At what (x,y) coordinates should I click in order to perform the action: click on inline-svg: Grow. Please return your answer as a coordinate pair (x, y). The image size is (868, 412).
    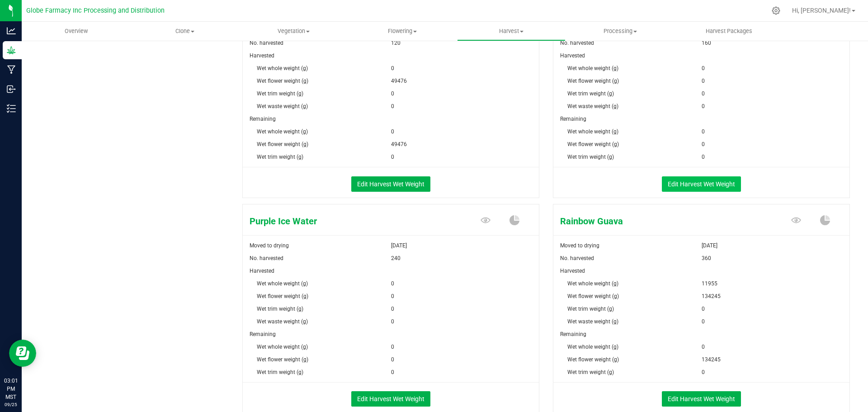
    Looking at the image, I should click on (11, 50).